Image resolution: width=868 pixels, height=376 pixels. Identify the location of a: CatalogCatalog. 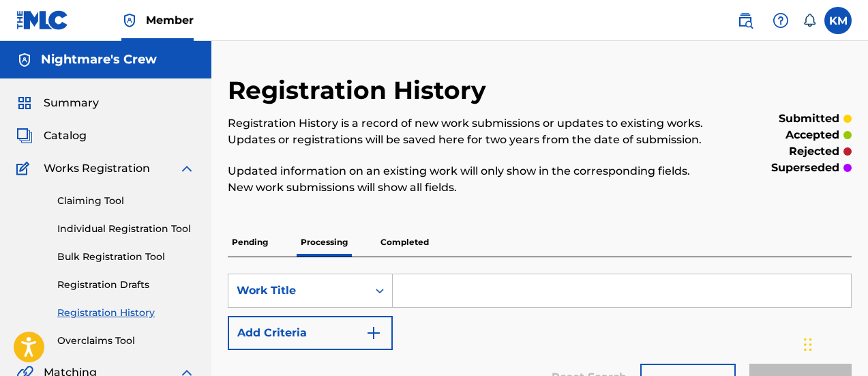
(51, 136).